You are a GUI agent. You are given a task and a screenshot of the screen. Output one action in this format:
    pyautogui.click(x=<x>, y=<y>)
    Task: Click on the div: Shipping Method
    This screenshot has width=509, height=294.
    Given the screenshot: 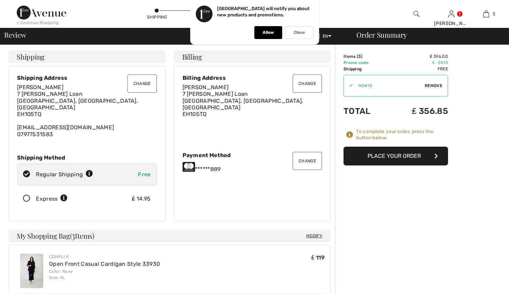 What is the action you would take?
    pyautogui.click(x=87, y=157)
    